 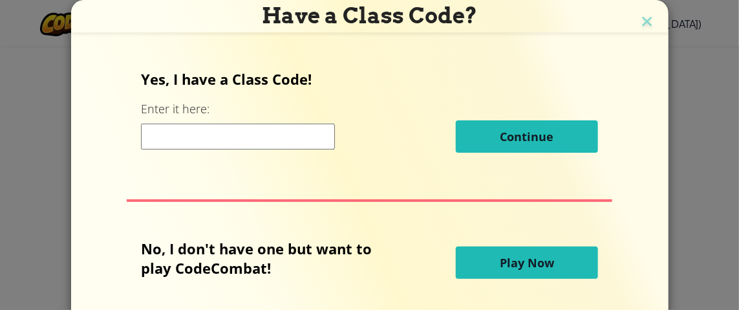 What do you see at coordinates (266, 258) in the screenshot?
I see `p: No, I don't have one but want to play CodeCombat!` at bounding box center [266, 258].